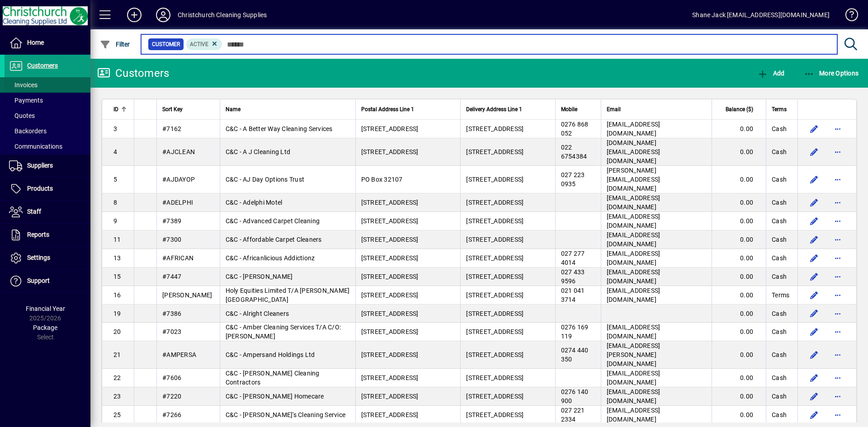 The width and height of the screenshot is (868, 427). What do you see at coordinates (163, 15) in the screenshot?
I see `button: Profile` at bounding box center [163, 15].